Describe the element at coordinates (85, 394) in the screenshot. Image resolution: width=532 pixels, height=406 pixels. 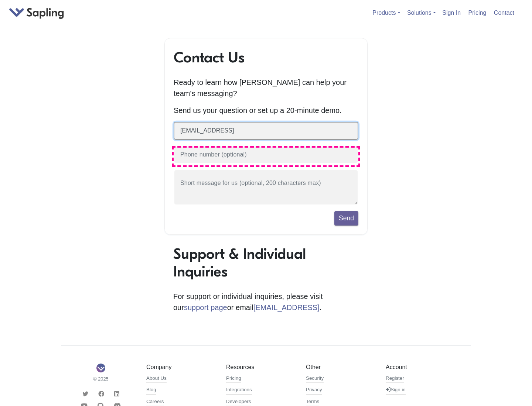
I see `i: Twitter` at that location.